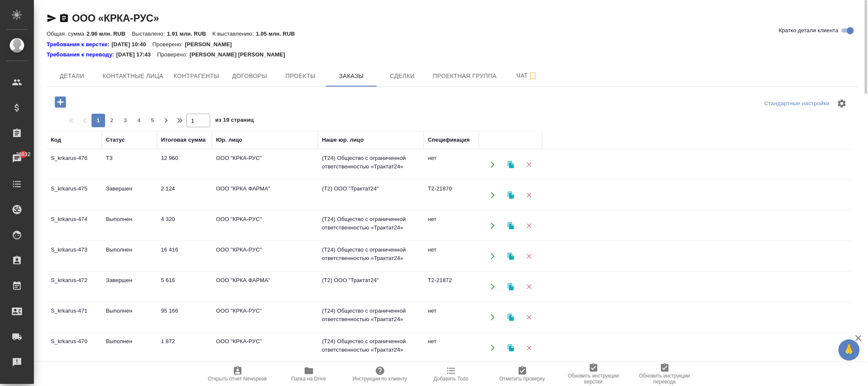  What do you see at coordinates (184, 195) in the screenshot?
I see `td: 2 124` at bounding box center [184, 195].